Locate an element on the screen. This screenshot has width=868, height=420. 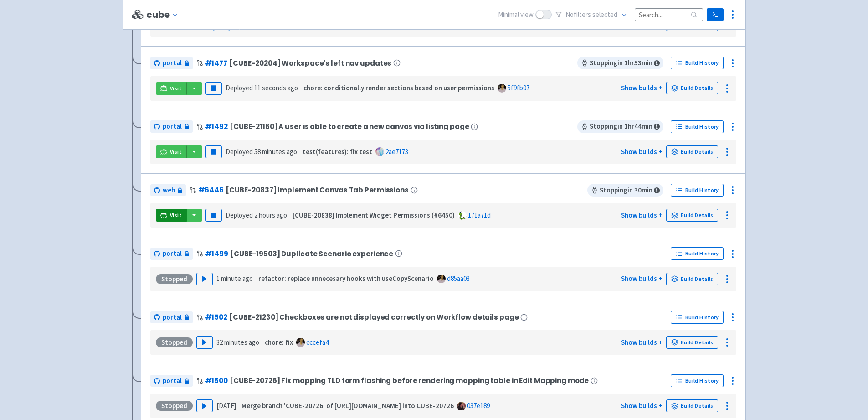
time: 58 minutes ago is located at coordinates (276, 151).